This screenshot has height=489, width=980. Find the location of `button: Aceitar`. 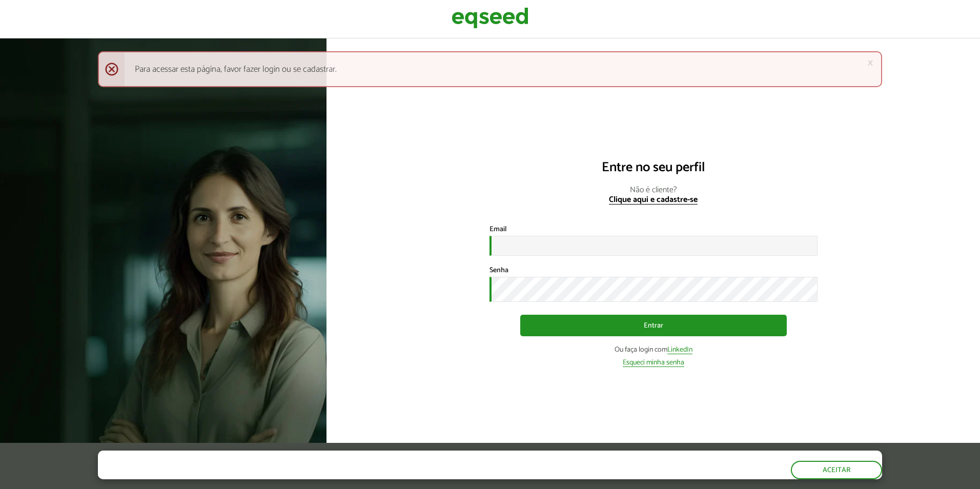

button: Aceitar is located at coordinates (837, 470).